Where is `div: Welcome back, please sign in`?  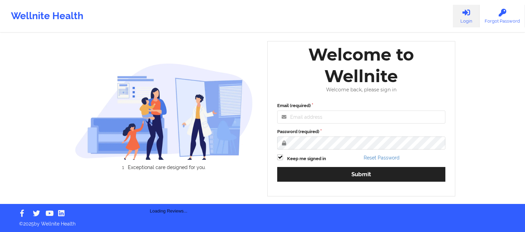 div: Welcome back, please sign in is located at coordinates (361, 90).